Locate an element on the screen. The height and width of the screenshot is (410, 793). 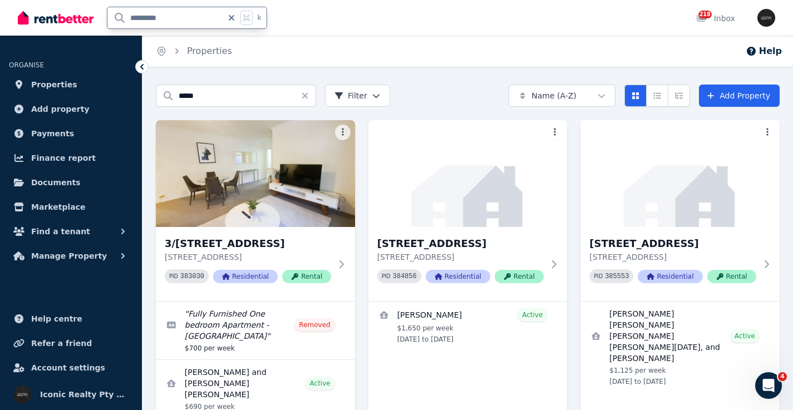
a: Edit listing: Fully Furnished One bedroom Apartment - Bondi Beach is located at coordinates (255, 330).